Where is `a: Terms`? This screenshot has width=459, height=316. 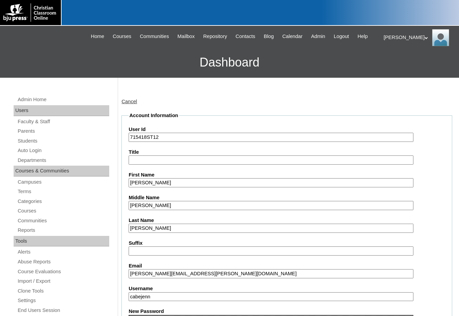
a: Terms is located at coordinates (63, 192).